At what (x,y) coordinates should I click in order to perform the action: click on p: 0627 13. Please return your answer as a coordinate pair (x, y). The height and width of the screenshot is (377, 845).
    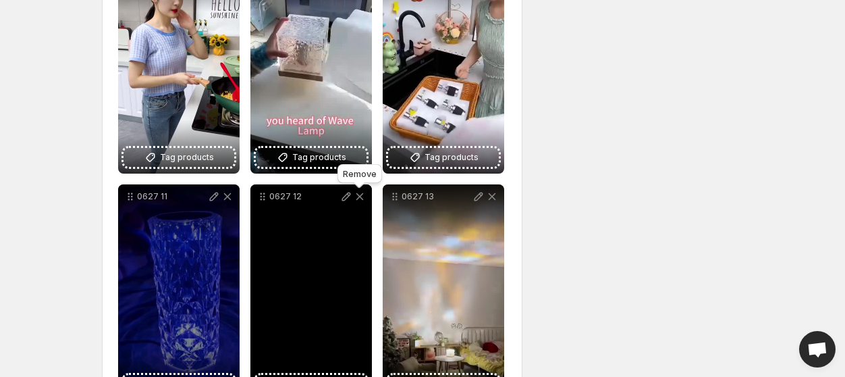
    Looking at the image, I should click on (437, 196).